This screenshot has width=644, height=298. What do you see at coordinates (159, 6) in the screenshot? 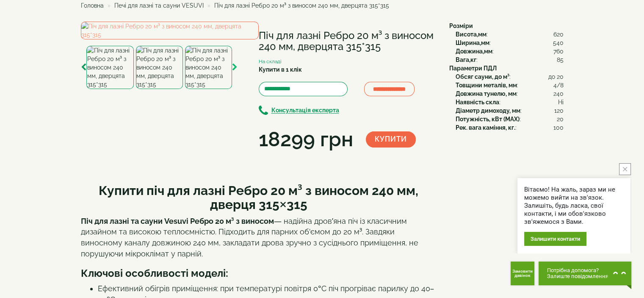
I see `a: Печі для лазні та сауни VESUVI` at bounding box center [159, 6].